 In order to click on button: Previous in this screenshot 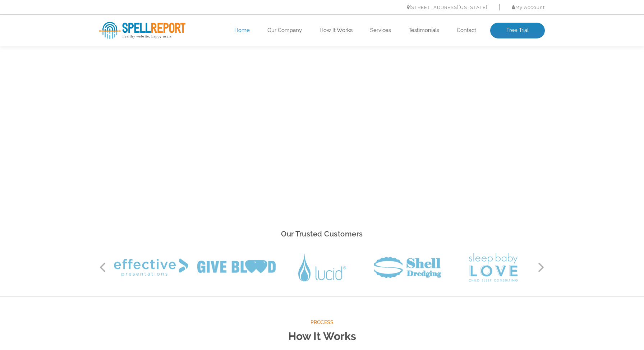, I will do `click(103, 267)`.